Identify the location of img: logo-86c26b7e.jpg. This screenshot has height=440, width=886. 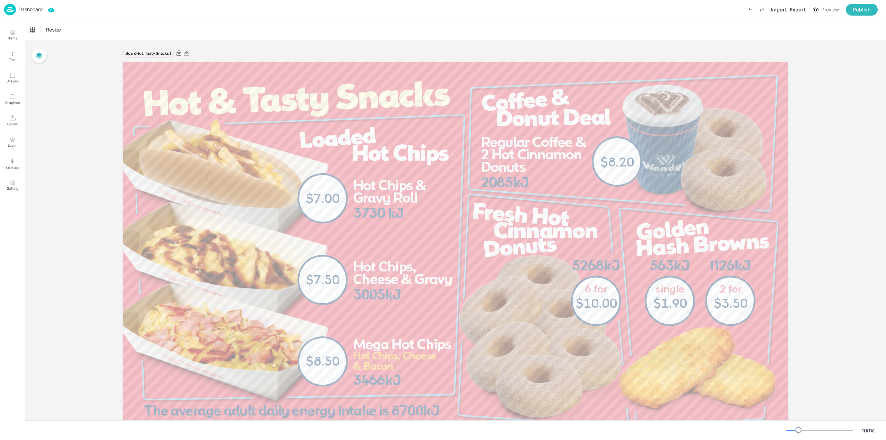
(10, 9).